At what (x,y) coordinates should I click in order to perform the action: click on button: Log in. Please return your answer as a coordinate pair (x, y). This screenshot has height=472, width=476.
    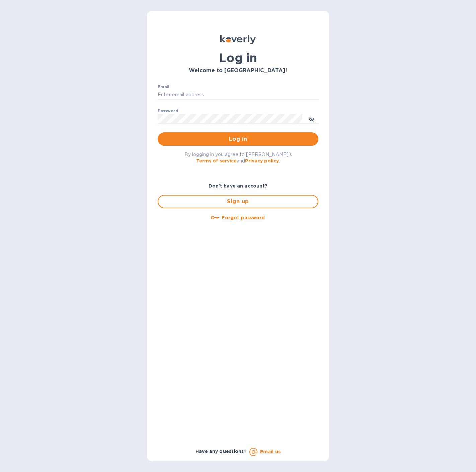
    Looking at the image, I should click on (238, 140).